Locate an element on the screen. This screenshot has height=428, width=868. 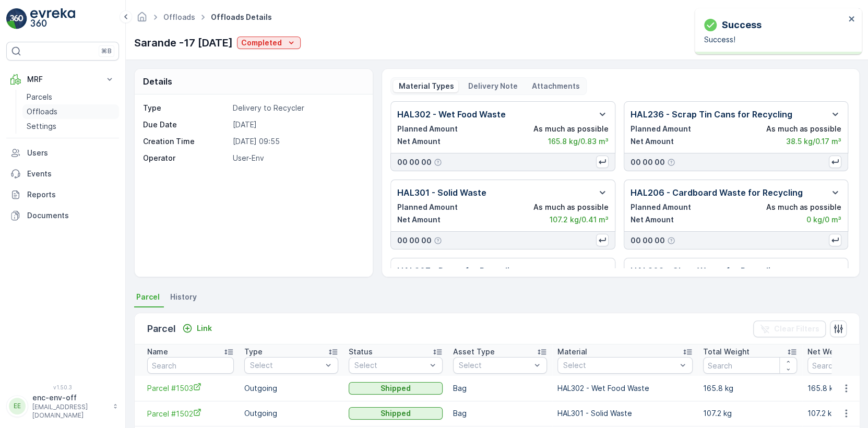
p: Events is located at coordinates (71, 174).